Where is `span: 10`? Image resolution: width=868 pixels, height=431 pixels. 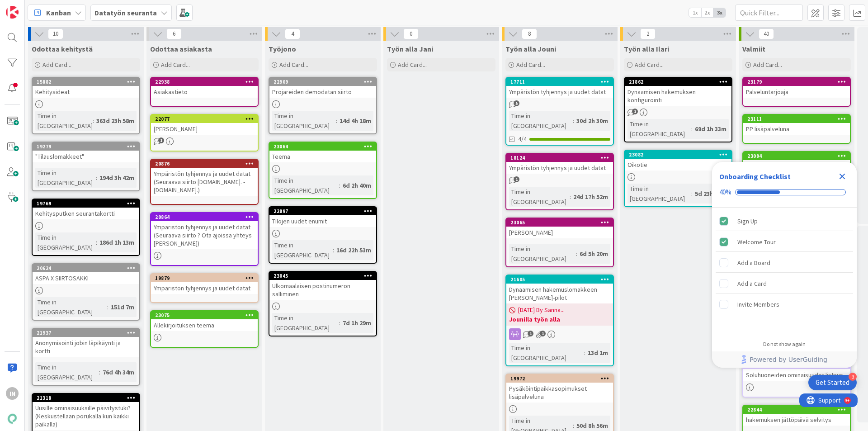 span: 10 is located at coordinates (56, 34).